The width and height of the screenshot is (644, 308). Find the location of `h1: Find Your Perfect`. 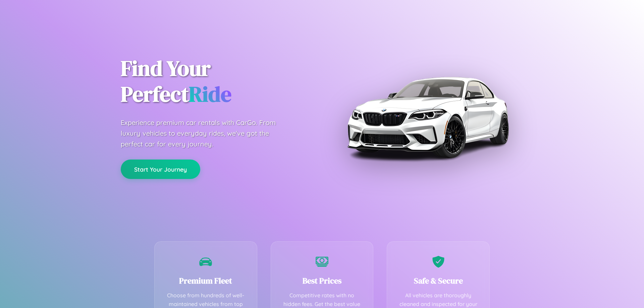

h1: Find Your Perfect is located at coordinates (216, 81).